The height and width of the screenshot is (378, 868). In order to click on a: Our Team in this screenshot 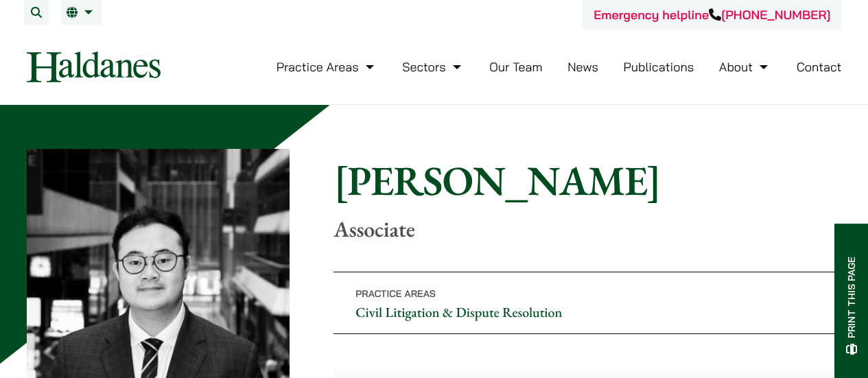, I will do `click(515, 67)`.